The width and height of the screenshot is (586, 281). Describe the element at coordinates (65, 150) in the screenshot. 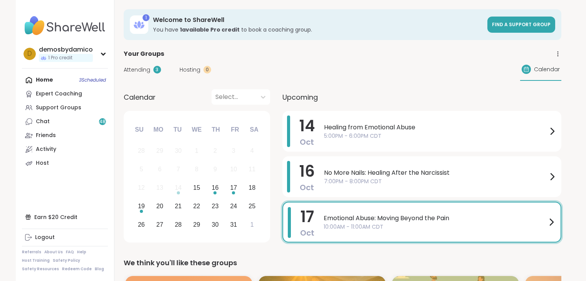

I see `a: Activity` at that location.